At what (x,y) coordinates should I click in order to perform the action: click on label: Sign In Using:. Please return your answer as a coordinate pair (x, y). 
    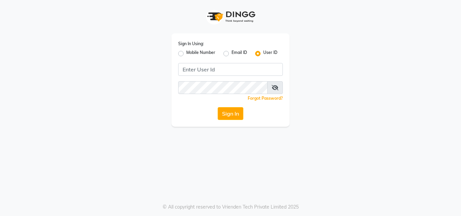
    Looking at the image, I should click on (191, 44).